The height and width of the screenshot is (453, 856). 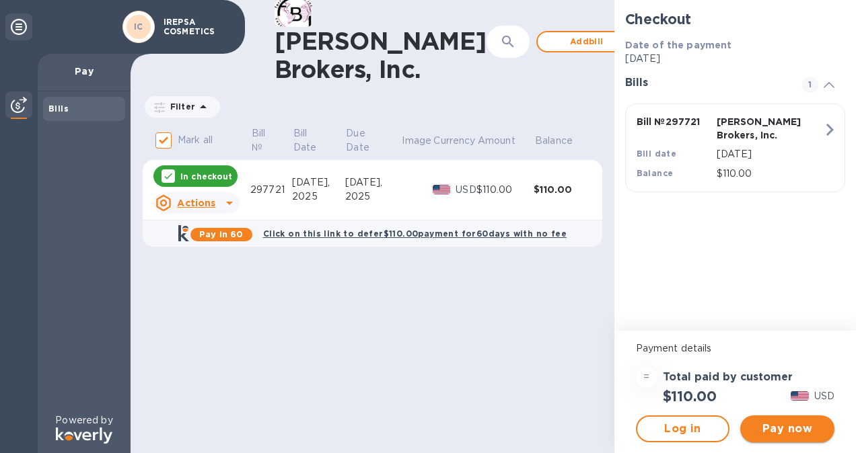 I want to click on span: Due Date, so click(x=373, y=141).